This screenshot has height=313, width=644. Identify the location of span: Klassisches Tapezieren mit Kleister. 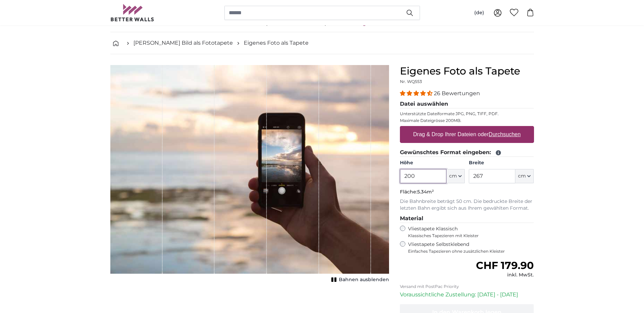
(468, 236).